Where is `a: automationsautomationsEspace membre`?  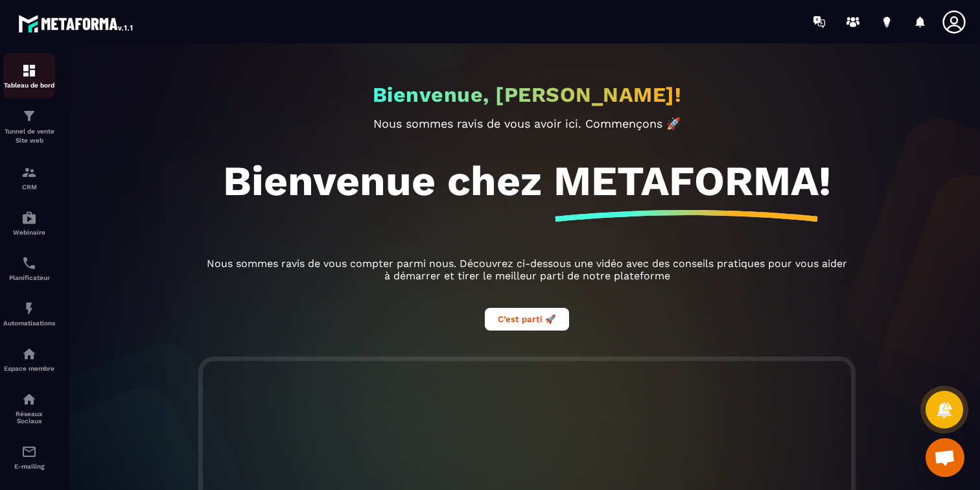
a: automationsautomationsEspace membre is located at coordinates (29, 359).